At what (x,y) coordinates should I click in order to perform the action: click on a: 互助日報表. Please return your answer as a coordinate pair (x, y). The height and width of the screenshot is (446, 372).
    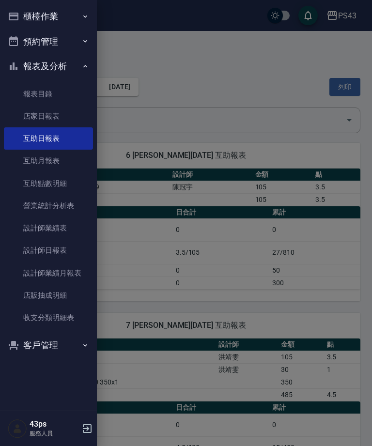
    Looking at the image, I should click on (48, 139).